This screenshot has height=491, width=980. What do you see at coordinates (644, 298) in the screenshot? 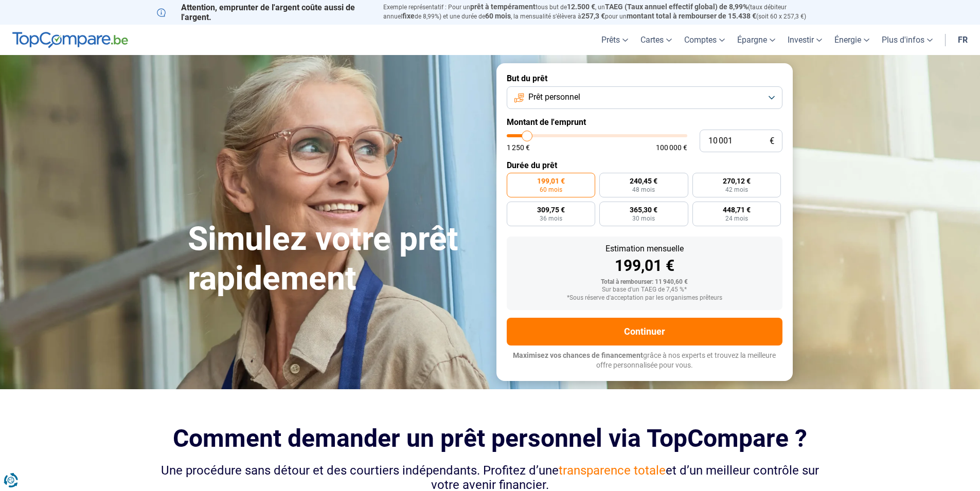
I see `div: *Sous réserve d'acceptation par les organismes prêteurs` at bounding box center [644, 298].